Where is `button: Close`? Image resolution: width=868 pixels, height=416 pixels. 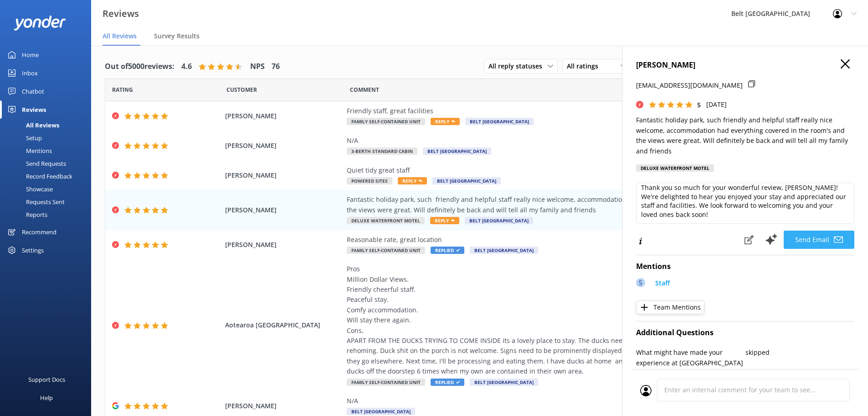
button: Close is located at coordinates (845, 65).